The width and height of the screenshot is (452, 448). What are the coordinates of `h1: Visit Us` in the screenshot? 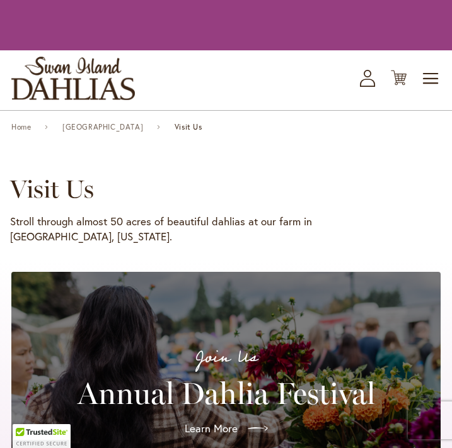 It's located at (213, 189).